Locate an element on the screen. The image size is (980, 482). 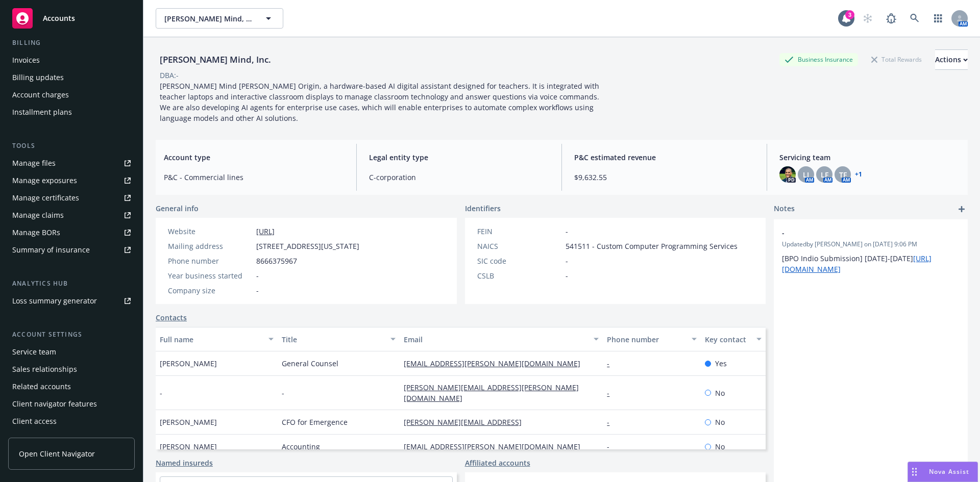
div: Manage claims is located at coordinates (38, 216).